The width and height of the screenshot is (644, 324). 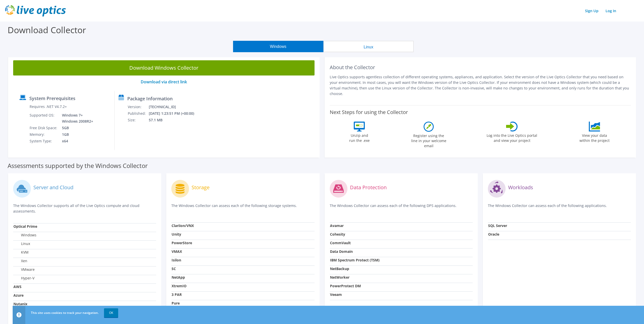 I want to click on td: Version:, so click(x=138, y=107).